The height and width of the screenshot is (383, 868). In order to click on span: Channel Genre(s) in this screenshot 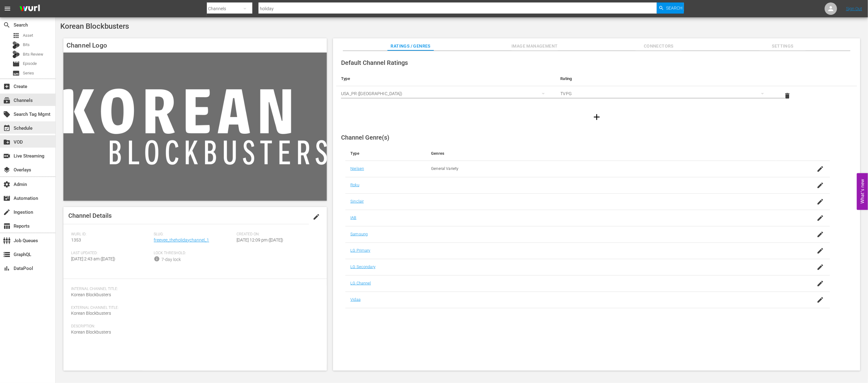, I will do `click(365, 137)`.